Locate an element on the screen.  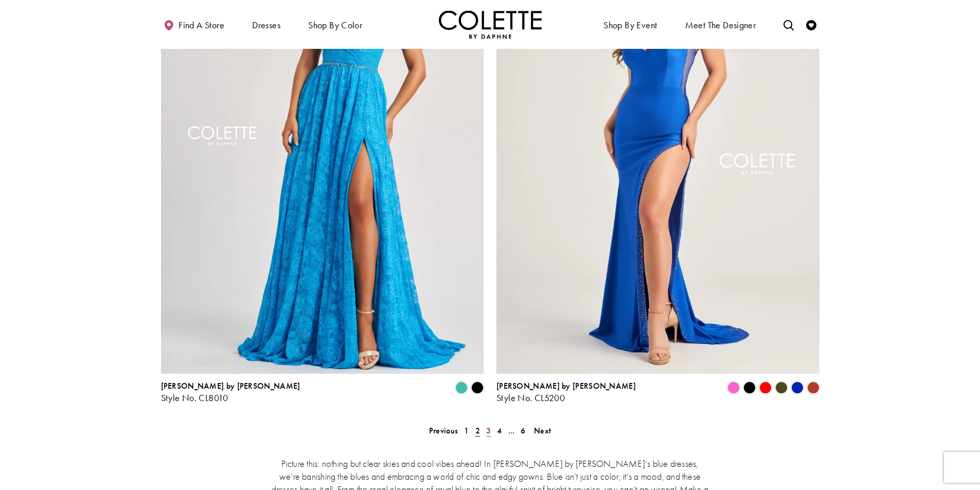
a: Prev Page is located at coordinates (444, 430).